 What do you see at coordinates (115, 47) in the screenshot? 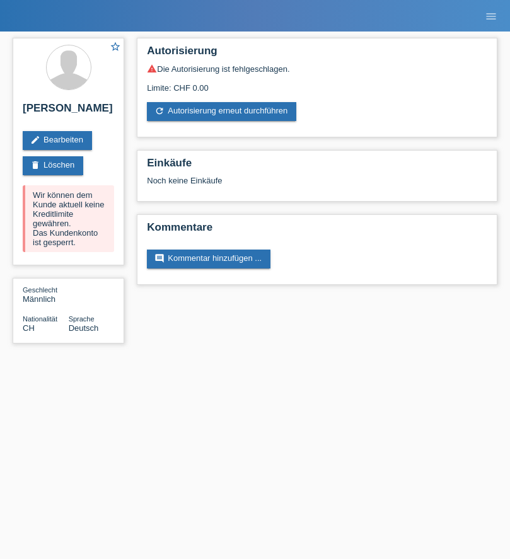
I see `i: star_border` at bounding box center [115, 47].